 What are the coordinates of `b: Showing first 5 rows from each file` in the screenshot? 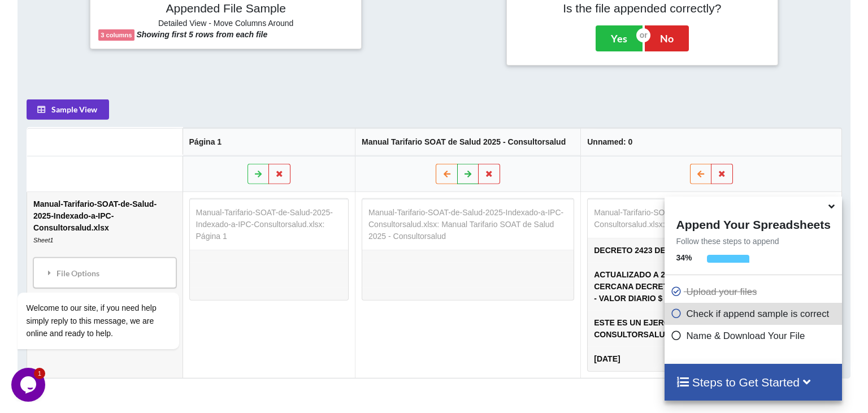 It's located at (202, 34).